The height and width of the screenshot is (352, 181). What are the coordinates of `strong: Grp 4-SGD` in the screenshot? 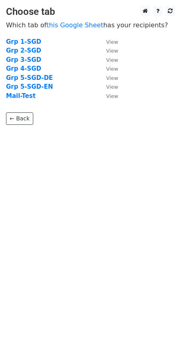 It's located at (24, 69).